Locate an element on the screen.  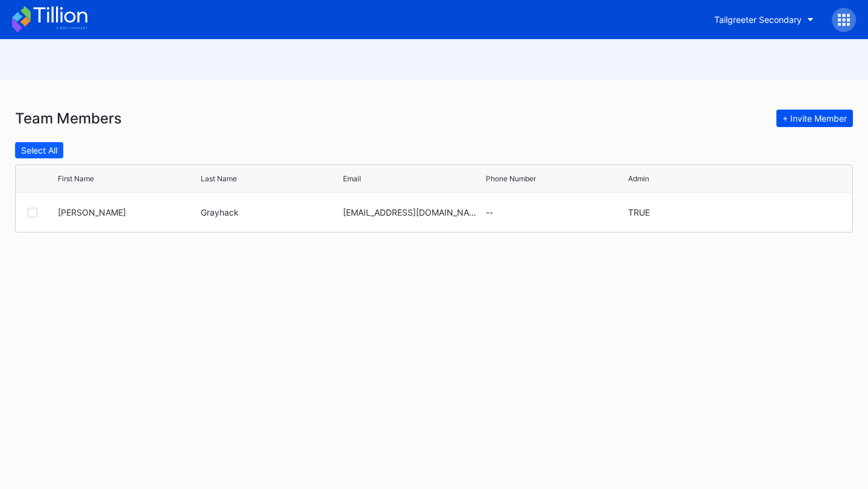
div: Team Members is located at coordinates (68, 118).